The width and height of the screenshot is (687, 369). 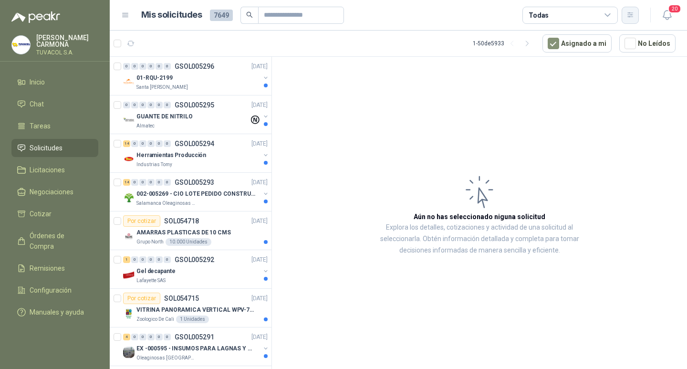 I want to click on p: AMARRAS PLASTICAS DE 10 CMS, so click(x=184, y=232).